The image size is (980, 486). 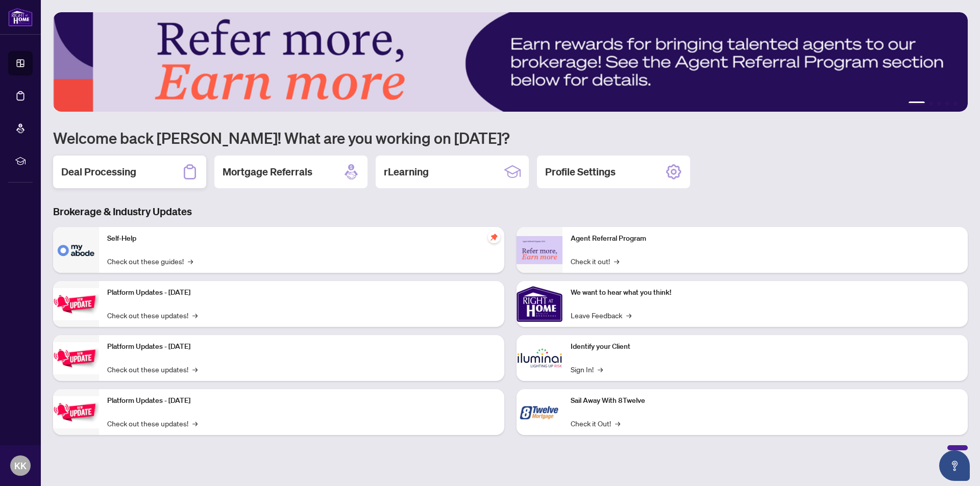 What do you see at coordinates (540, 412) in the screenshot?
I see `img: Sail Away With 8Twelve` at bounding box center [540, 412].